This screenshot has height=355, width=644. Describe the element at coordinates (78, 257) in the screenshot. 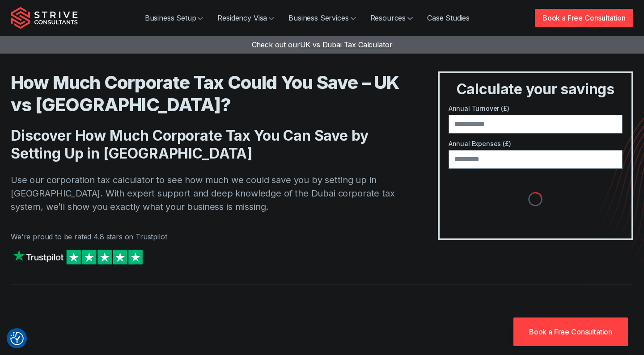

I see `img: Strive on Trustpilot` at that location.